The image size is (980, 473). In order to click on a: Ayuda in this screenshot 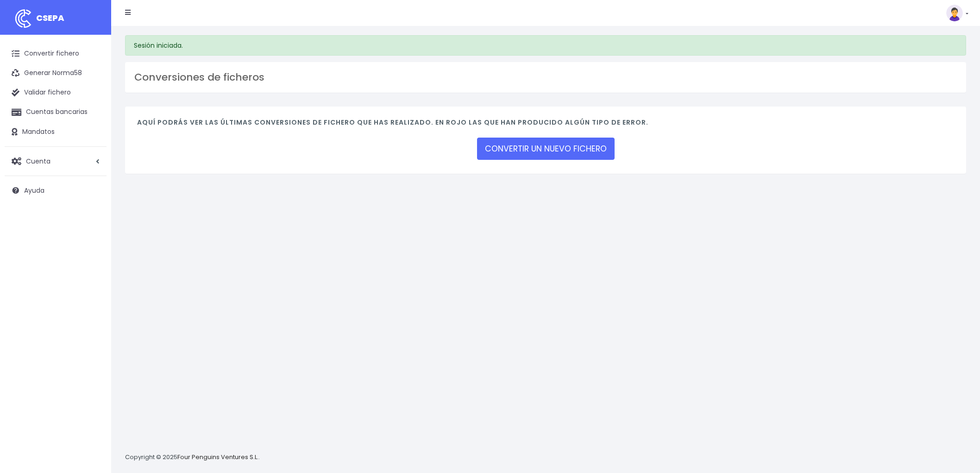, I will do `click(56, 190)`.